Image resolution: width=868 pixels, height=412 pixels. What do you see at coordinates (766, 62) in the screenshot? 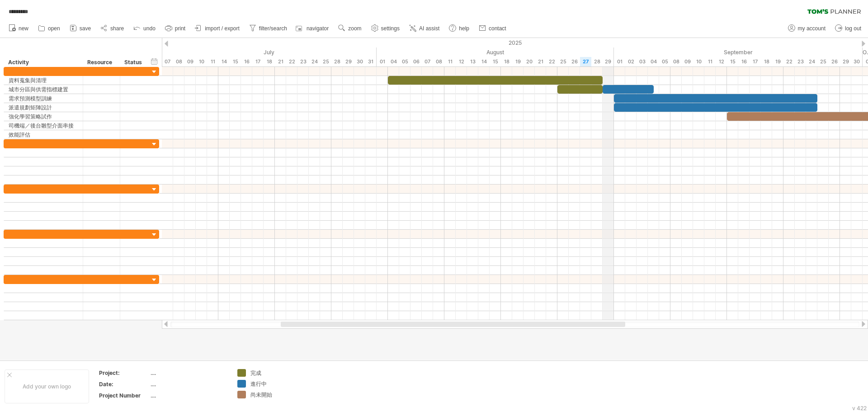
I see `div: Thursday, 18 September 2025` at bounding box center [766, 62].